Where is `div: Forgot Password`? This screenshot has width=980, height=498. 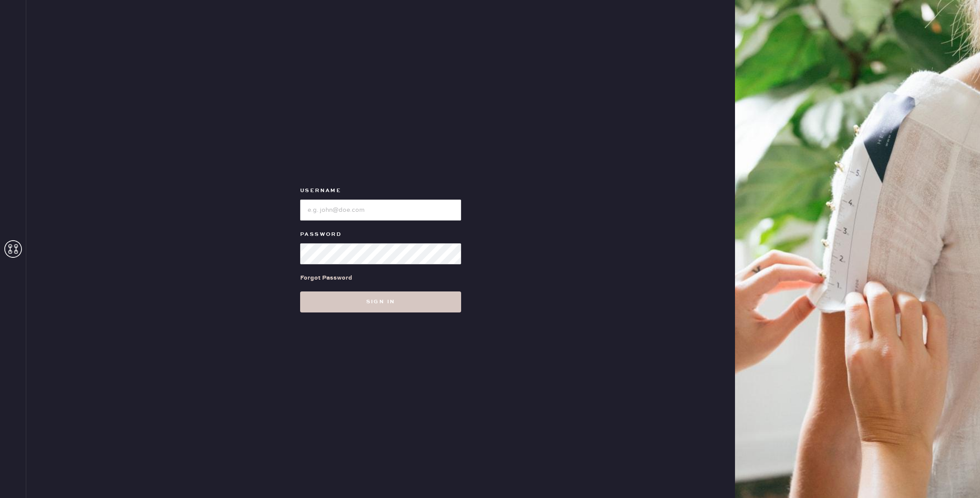 div: Forgot Password is located at coordinates (326, 278).